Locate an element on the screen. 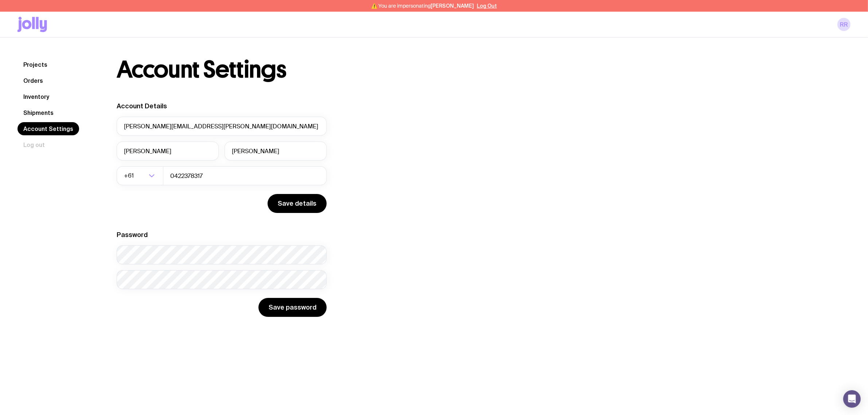 The height and width of the screenshot is (415, 868). button: Log Out is located at coordinates (487, 6).